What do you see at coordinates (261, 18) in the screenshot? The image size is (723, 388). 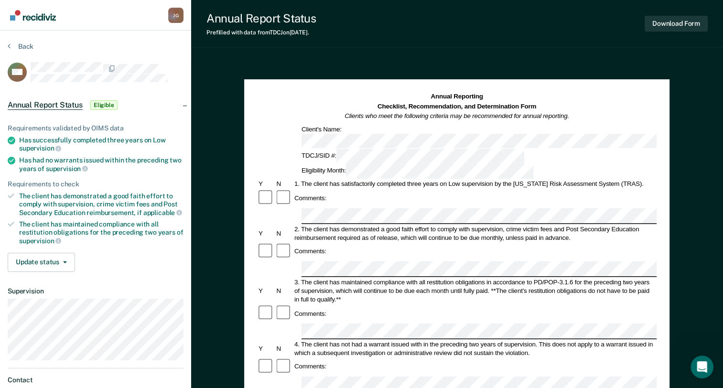 I see `div: Annual Report Status` at bounding box center [261, 18].